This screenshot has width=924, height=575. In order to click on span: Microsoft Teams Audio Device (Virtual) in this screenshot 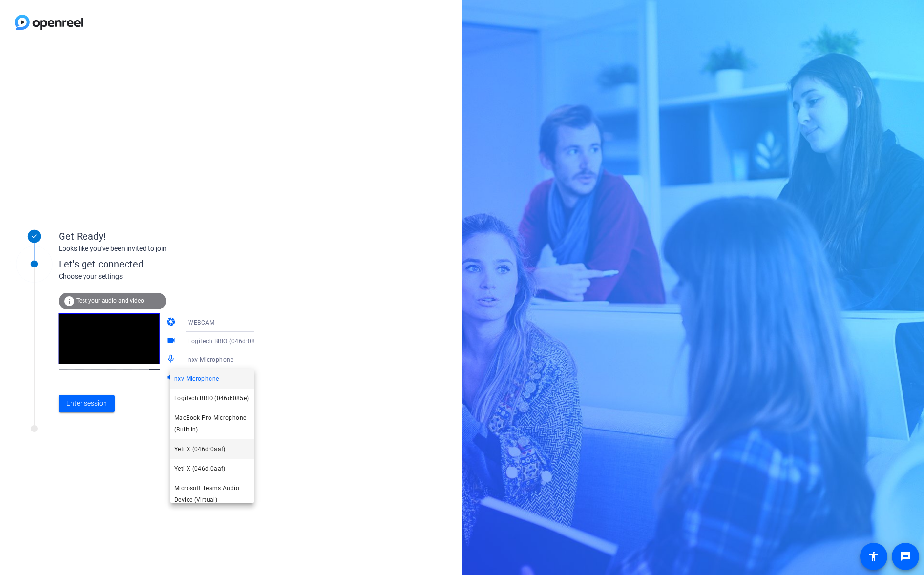, I will do `click(212, 494)`.